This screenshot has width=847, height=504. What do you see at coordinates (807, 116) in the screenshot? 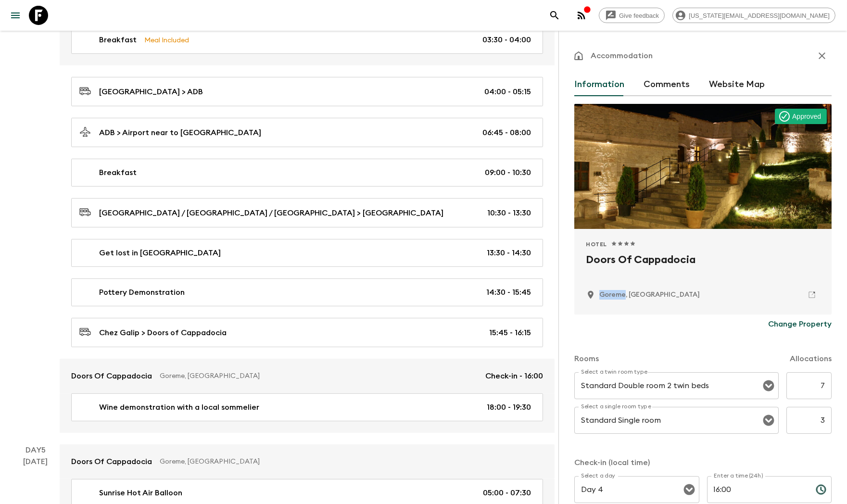
I see `p: Approved` at bounding box center [807, 116].